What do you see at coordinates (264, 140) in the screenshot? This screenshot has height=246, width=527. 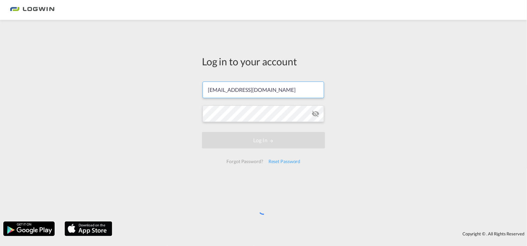 I see `button: LOGIN` at bounding box center [264, 140].